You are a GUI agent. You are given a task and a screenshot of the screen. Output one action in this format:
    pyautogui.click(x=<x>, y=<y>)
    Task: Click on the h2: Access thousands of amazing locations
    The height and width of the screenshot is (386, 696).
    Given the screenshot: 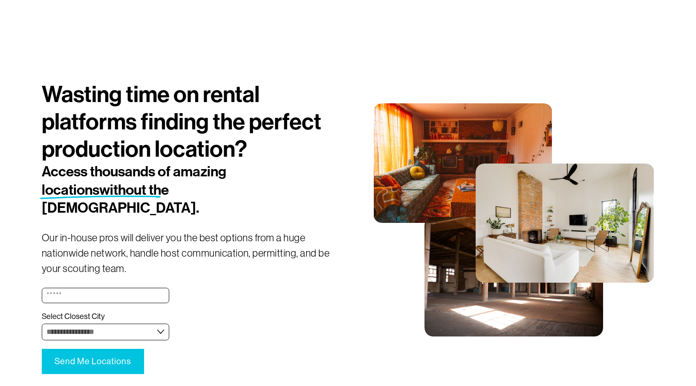 What is the action you would take?
    pyautogui.click(x=169, y=189)
    